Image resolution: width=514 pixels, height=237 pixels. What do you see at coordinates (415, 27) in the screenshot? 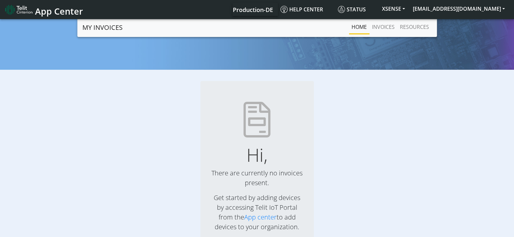
I see `a: RESOURCES` at bounding box center [415, 27].